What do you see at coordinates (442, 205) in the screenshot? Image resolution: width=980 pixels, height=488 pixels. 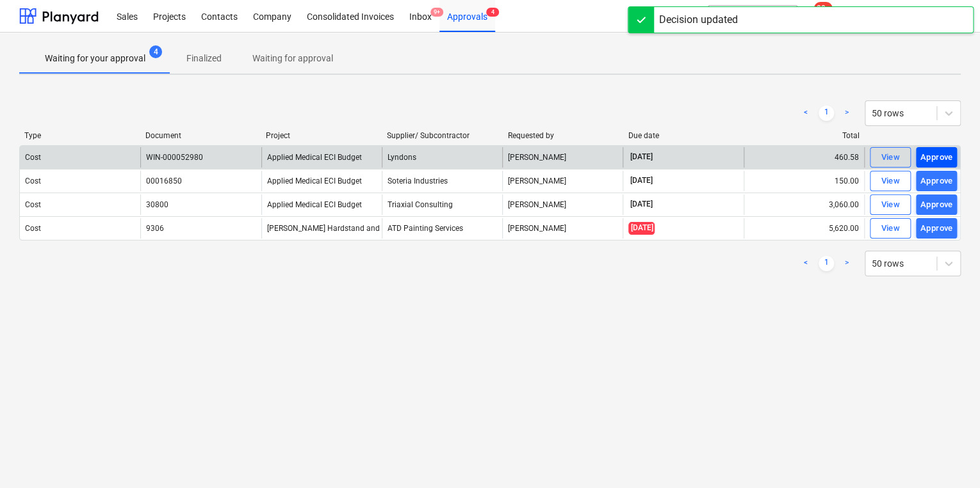 I see `div: Triaxial Consulting` at bounding box center [442, 205].